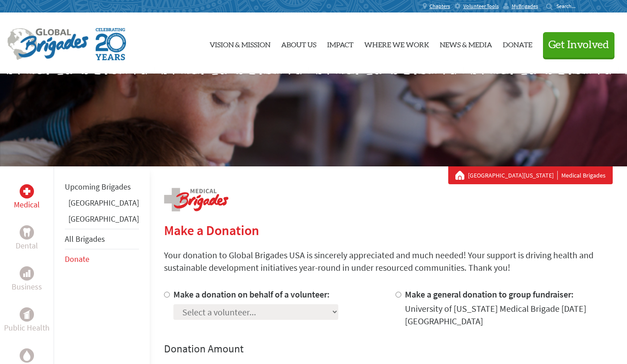 The image size is (627, 364). What do you see at coordinates (27, 191) in the screenshot?
I see `img: Medical` at bounding box center [27, 191].